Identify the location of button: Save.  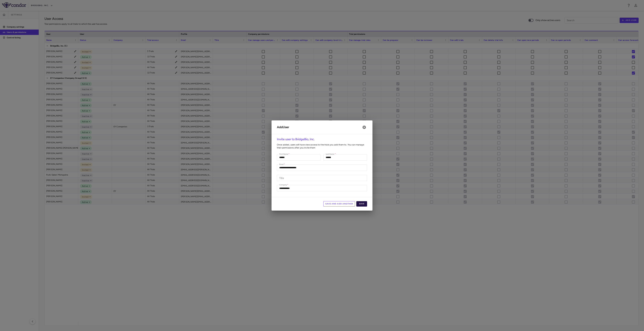
(362, 204).